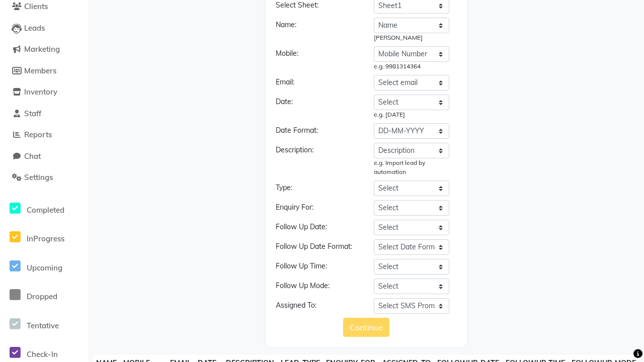 This screenshot has width=644, height=362. I want to click on span: Upcoming, so click(44, 268).